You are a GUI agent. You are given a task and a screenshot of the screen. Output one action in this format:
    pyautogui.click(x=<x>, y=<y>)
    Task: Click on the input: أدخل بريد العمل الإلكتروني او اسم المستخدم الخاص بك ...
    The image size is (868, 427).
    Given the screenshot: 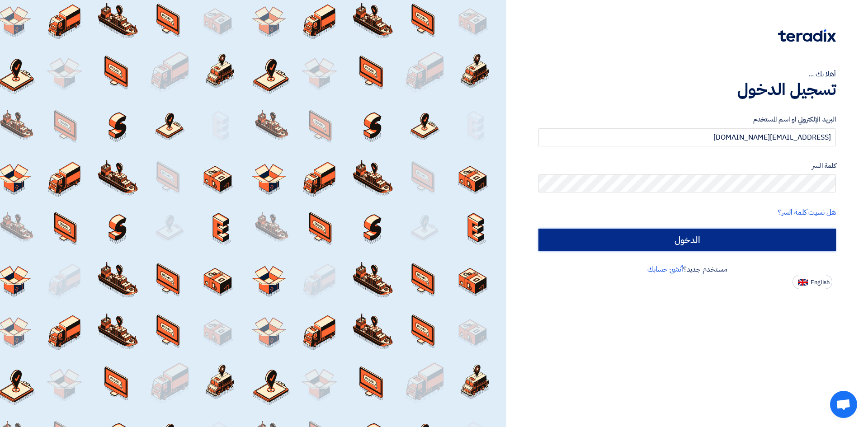 What is the action you would take?
    pyautogui.click(x=687, y=137)
    